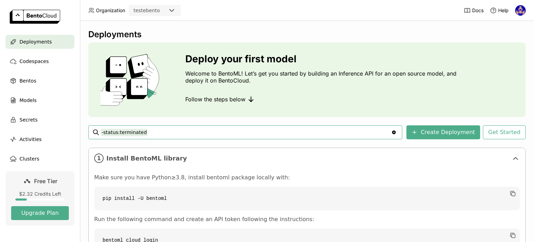  What do you see at coordinates (40, 61) in the screenshot?
I see `a: Codespaces` at bounding box center [40, 61].